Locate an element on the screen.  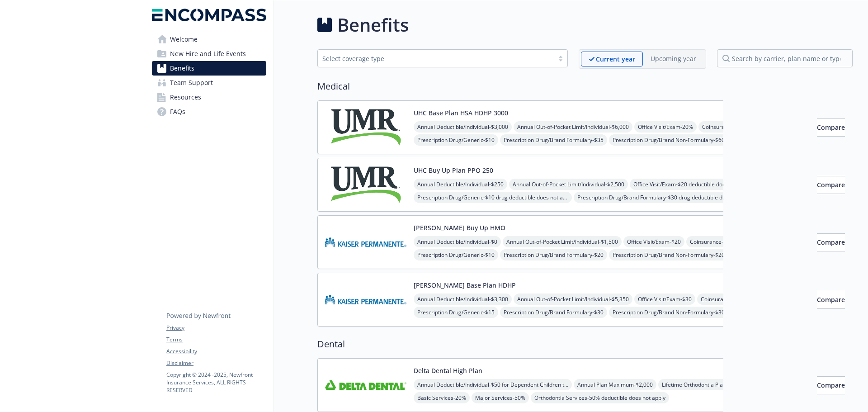
a: Accessibility is located at coordinates (216, 351).